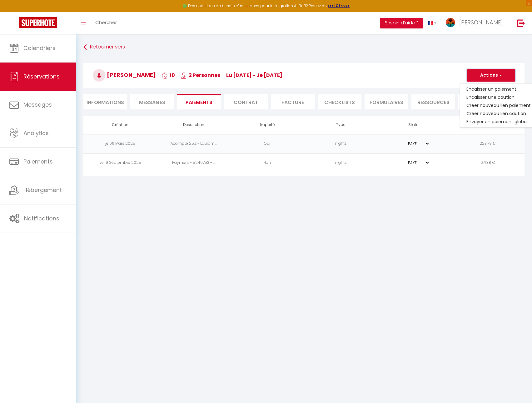 This screenshot has height=403, width=532. Describe the element at coordinates (293, 102) in the screenshot. I see `li: Facture` at that location.